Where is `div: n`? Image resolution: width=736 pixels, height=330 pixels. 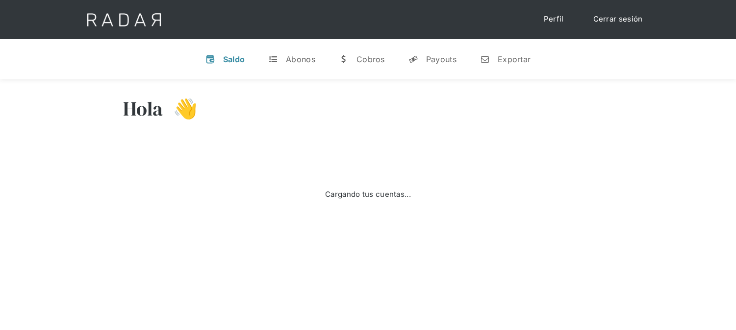
div: n is located at coordinates (485, 59).